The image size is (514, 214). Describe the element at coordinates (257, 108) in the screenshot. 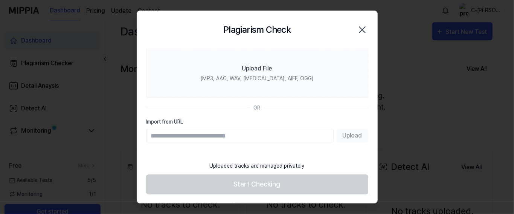

I see `div: OR` at that location.